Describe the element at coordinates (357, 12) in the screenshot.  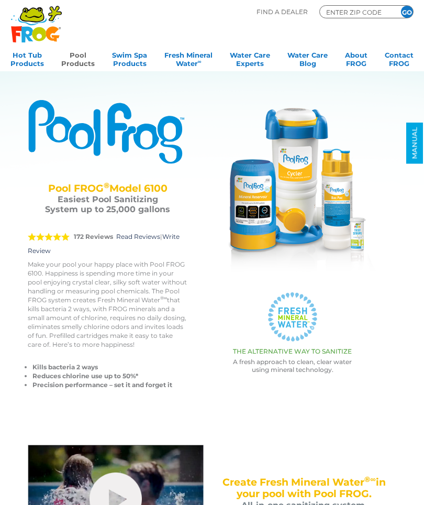
I see `input: Zip Code Form` at that location.